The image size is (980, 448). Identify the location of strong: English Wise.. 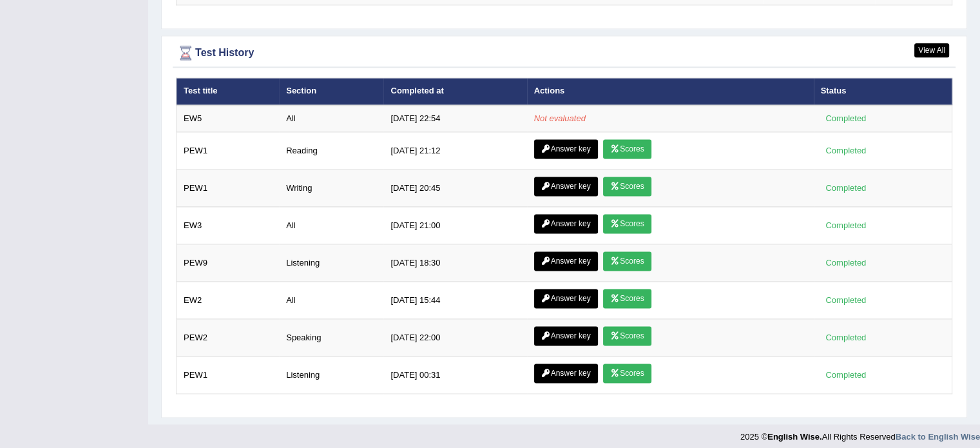
(795, 436).